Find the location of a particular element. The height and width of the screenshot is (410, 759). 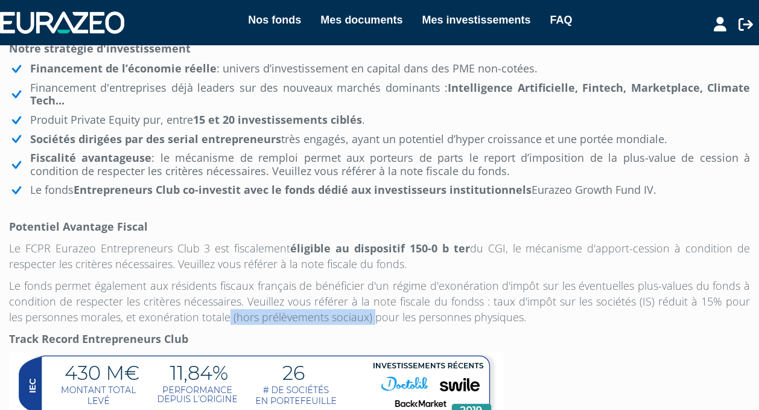

strong: Intelligence Artificielle, Fintech, Marketplace, Climate Tech... is located at coordinates (390, 94).